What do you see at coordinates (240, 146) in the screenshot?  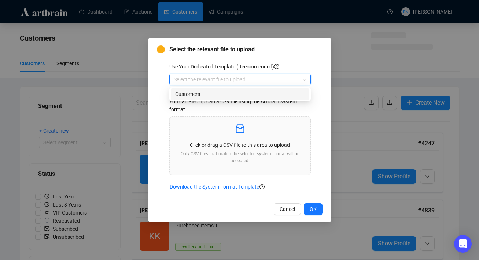 I see `span: inboxClick or drag a CSV file to this area to uploadOnly CSV files that match the selected system...` at bounding box center [240, 146].